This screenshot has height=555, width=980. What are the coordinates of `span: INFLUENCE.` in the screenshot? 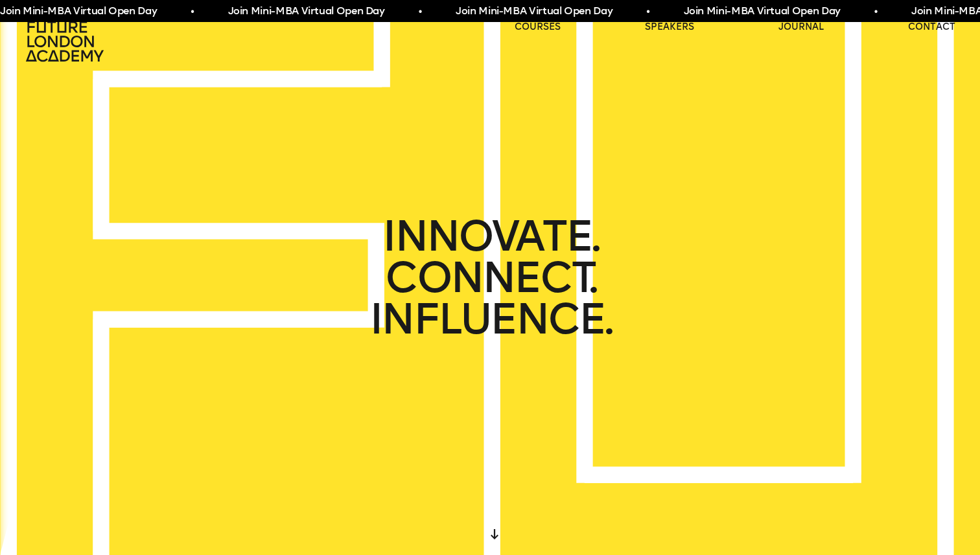 It's located at (490, 319).